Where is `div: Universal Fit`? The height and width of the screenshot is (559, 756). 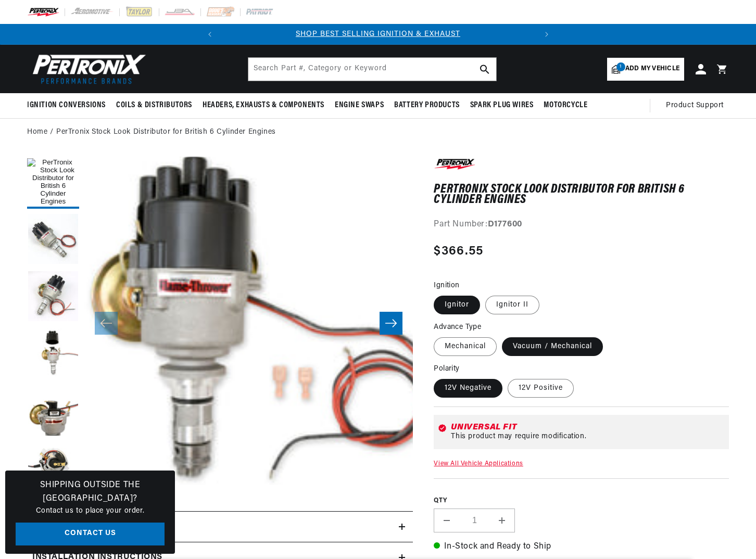 div: Universal Fit is located at coordinates (588, 427).